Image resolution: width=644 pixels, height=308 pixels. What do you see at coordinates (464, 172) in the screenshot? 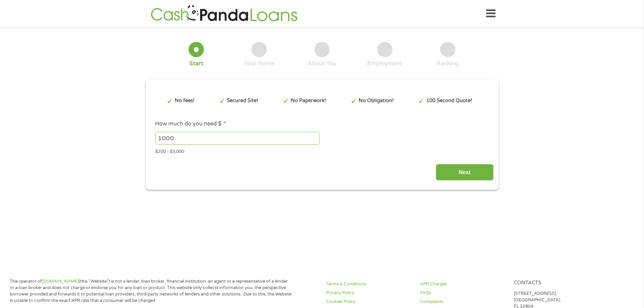
I see `input: Next` at bounding box center [464, 172].